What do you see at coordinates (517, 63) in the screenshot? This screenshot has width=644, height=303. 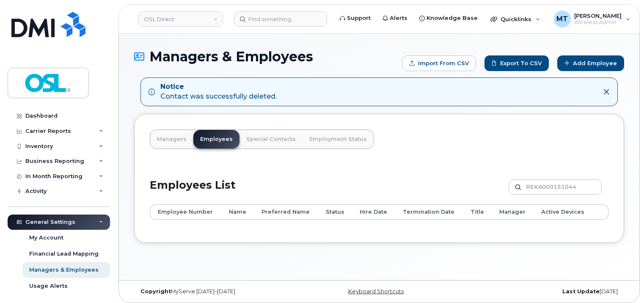 I see `a: Export to CSV` at bounding box center [517, 63].